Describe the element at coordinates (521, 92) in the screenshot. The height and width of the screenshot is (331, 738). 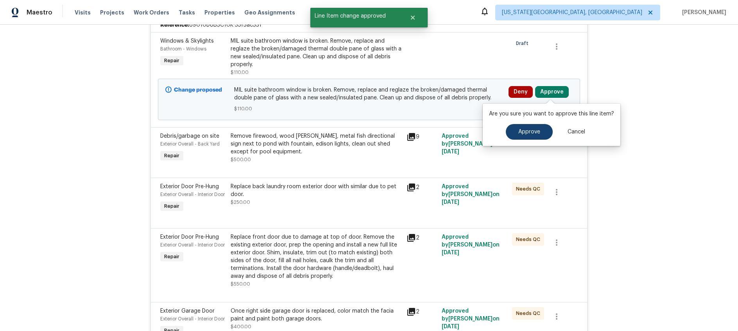
I see `button: Deny` at that location.